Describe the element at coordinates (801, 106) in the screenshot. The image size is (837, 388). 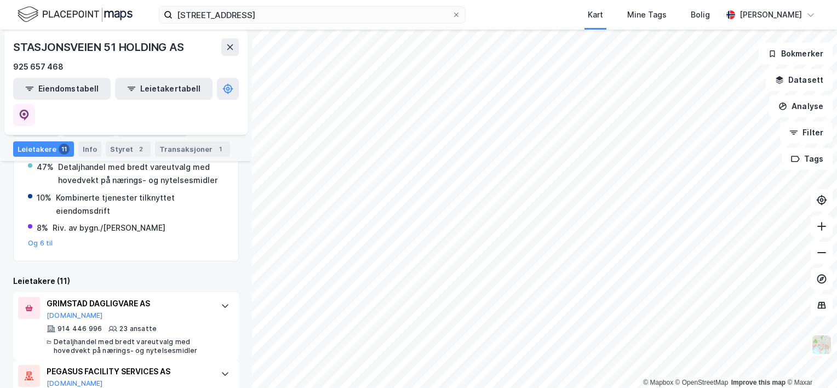
I see `button: Analyse` at that location.